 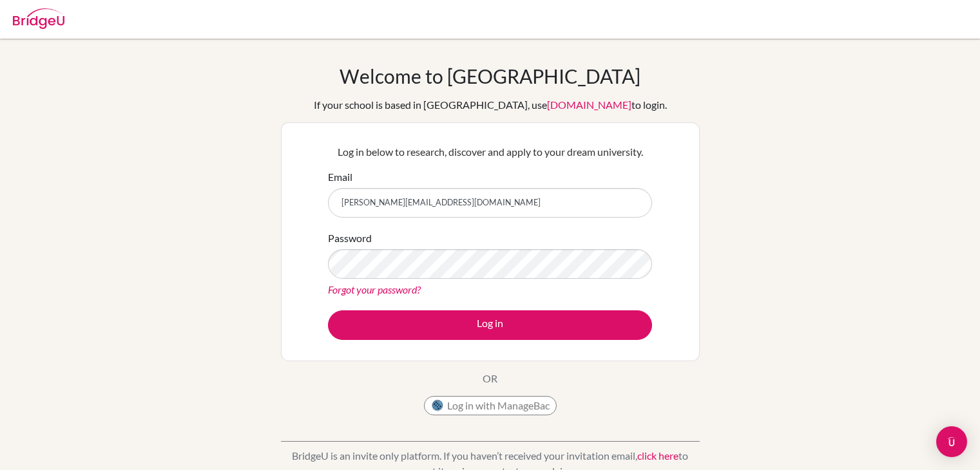 What do you see at coordinates (491, 406) in the screenshot?
I see `button: Log in with ManageBac` at bounding box center [491, 406].